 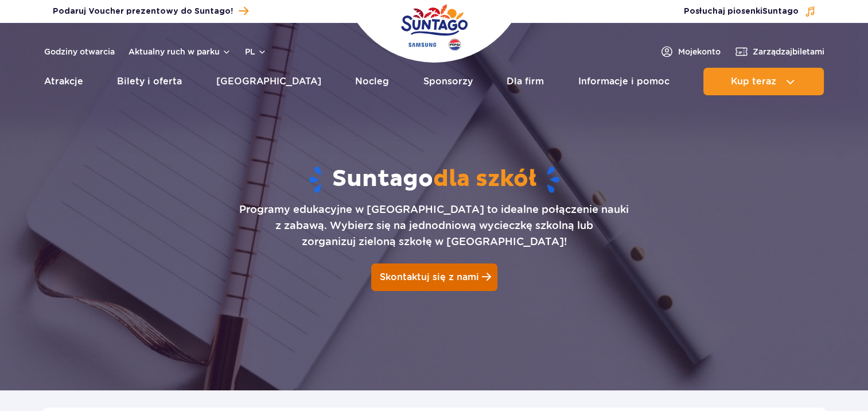 What do you see at coordinates (180, 52) in the screenshot?
I see `button: Aktualny ruch w parku` at bounding box center [180, 52].